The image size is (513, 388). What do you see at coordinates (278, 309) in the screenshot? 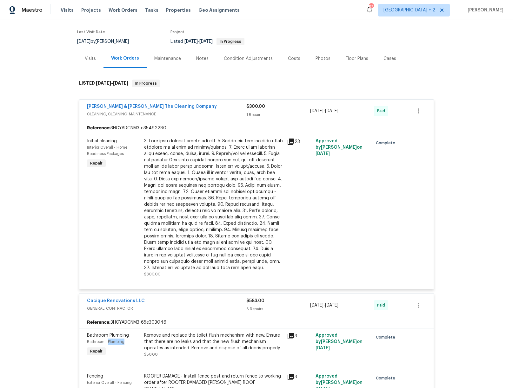
I see `div: 6 Repairs` at bounding box center [278, 309].